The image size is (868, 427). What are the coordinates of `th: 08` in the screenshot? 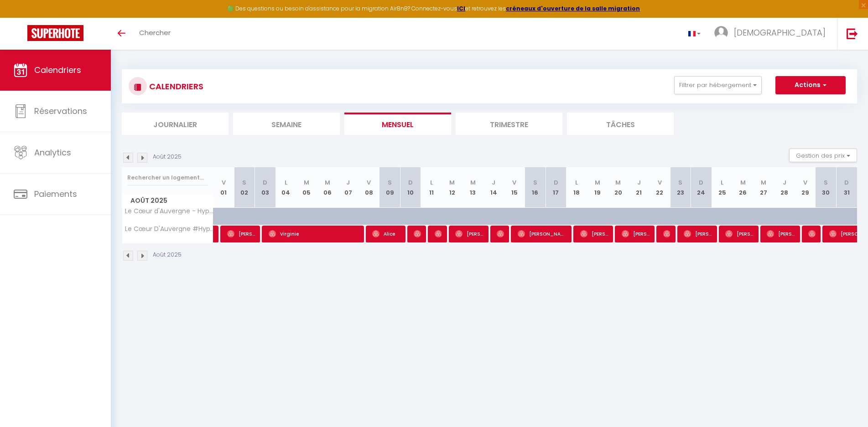 It's located at (369, 187).